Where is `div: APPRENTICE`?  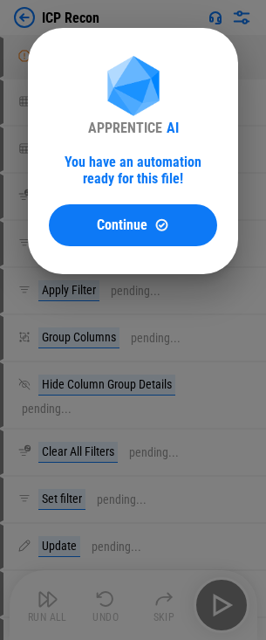
div: APPRENTICE is located at coordinates (125, 127).